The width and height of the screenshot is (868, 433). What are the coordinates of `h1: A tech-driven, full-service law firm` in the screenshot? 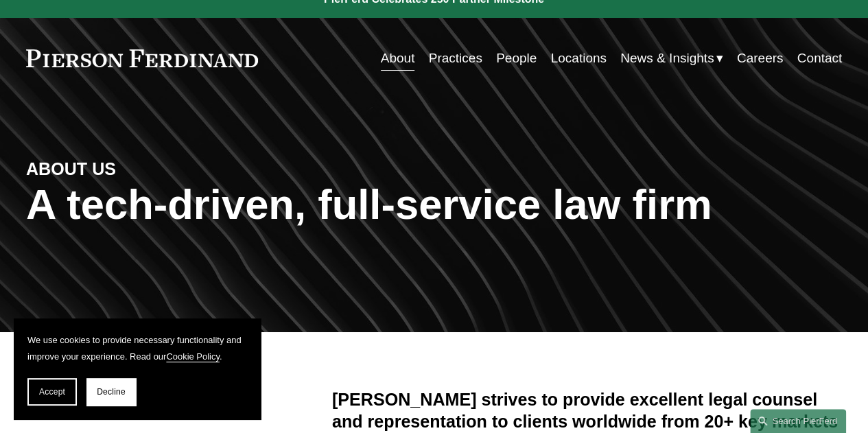 It's located at (434, 204).